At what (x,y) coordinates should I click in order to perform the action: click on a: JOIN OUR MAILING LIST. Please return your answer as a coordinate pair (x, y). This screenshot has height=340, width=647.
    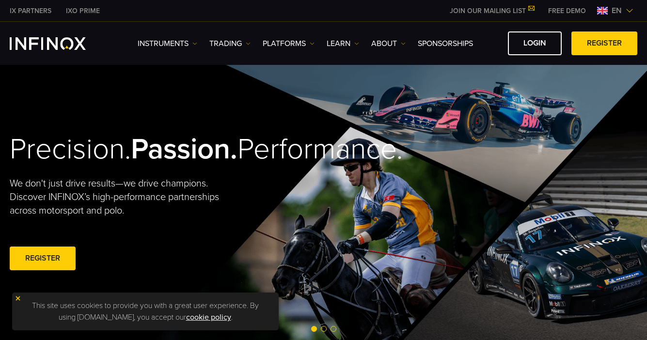
    Looking at the image, I should click on (492, 11).